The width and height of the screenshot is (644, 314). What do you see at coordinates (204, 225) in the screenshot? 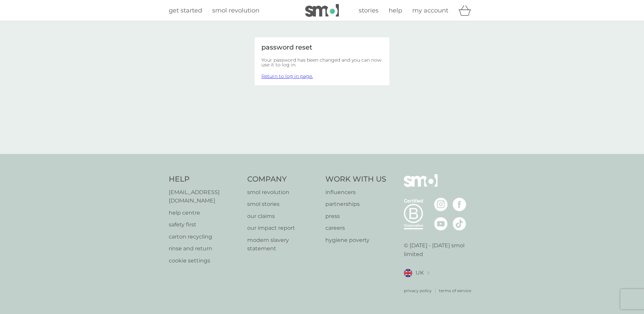
I see `a: safety first` at bounding box center [204, 225].